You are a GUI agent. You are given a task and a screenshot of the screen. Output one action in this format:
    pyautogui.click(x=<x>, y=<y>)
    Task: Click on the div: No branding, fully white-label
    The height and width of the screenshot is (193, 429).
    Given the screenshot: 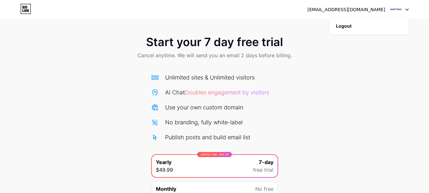 What is the action you would take?
    pyautogui.click(x=204, y=122)
    